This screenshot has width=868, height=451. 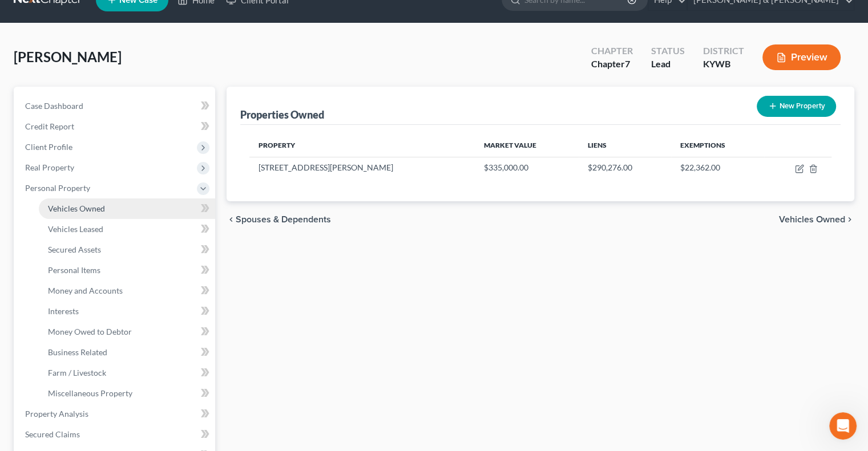 What do you see at coordinates (98, 202) in the screenshot?
I see `div: We encourage you to use the to answer any questions and we will respond to any unanswered inquiri...` at bounding box center [98, 202].